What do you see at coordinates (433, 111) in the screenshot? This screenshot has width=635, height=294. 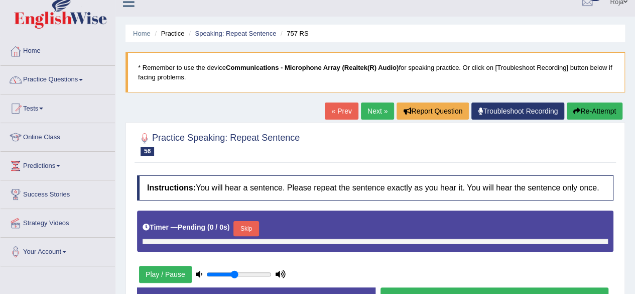 I see `button: Report Question` at bounding box center [433, 111].